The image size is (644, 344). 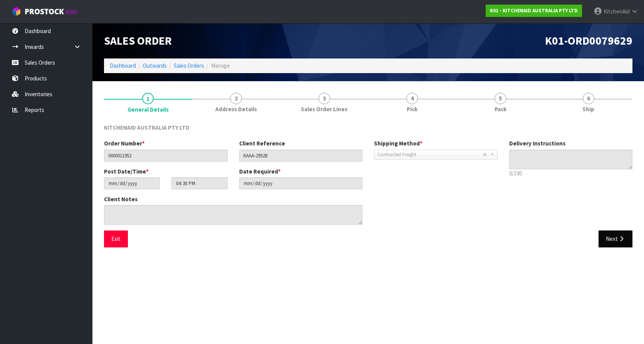 What do you see at coordinates (430, 155) in the screenshot?
I see `span: Contracted Freight` at bounding box center [430, 155].